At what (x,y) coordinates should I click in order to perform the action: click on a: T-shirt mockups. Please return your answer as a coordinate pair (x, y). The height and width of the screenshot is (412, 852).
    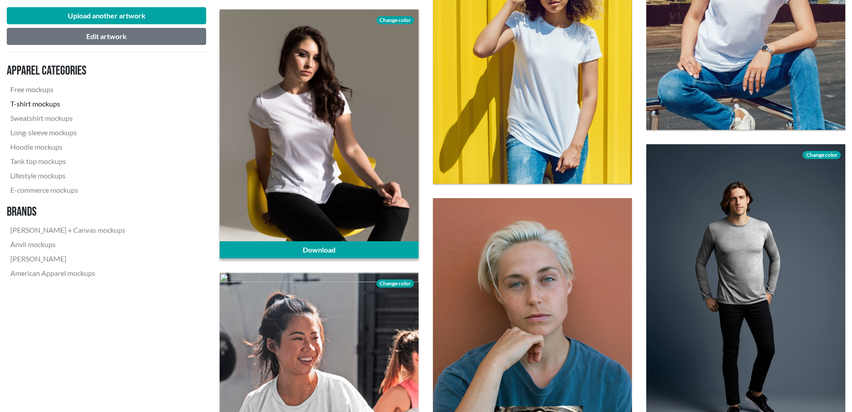
    Looking at the image, I should click on (68, 104).